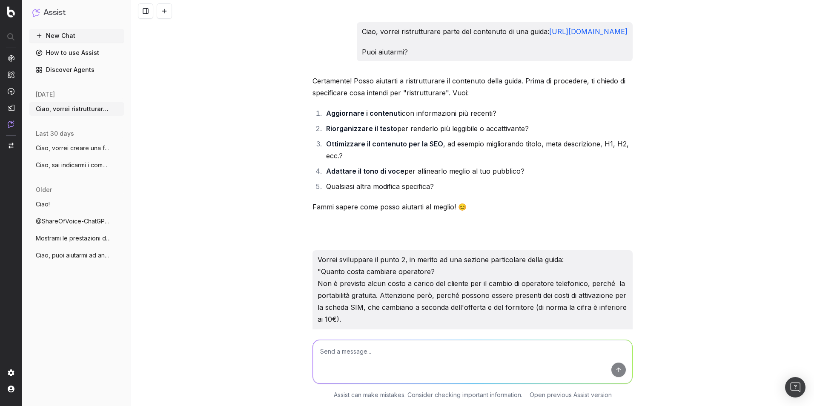  Describe the element at coordinates (73, 238) in the screenshot. I see `span: Mostrami le prestazioni delle parole chi` at that location.